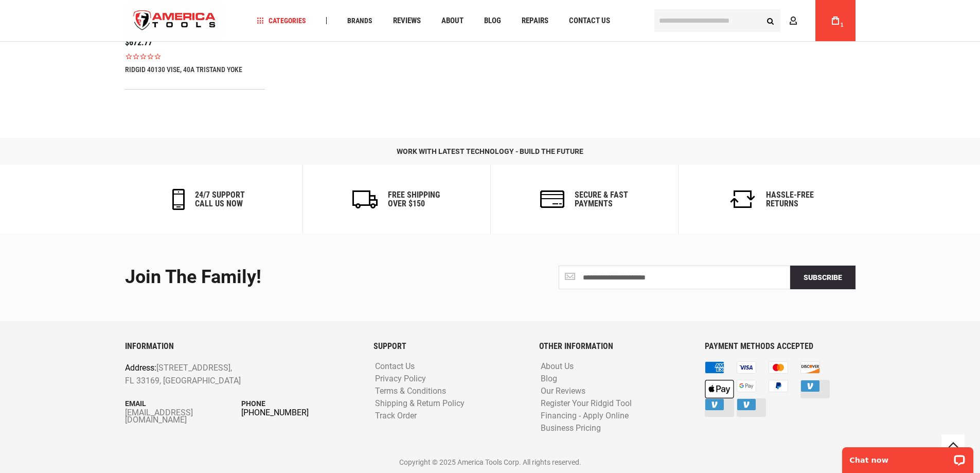 The height and width of the screenshot is (473, 980). Describe the element at coordinates (557, 367) in the screenshot. I see `a: About Us` at that location.